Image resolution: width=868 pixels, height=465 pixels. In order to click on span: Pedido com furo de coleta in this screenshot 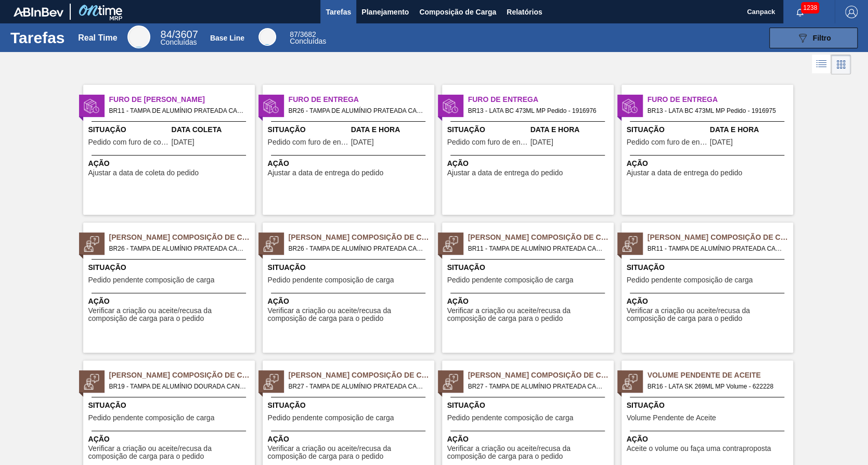, I will do `click(129, 142)`.